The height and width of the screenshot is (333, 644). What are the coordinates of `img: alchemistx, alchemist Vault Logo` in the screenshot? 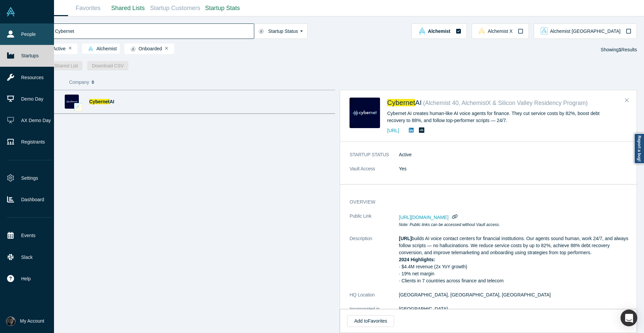 It's located at (78, 107).